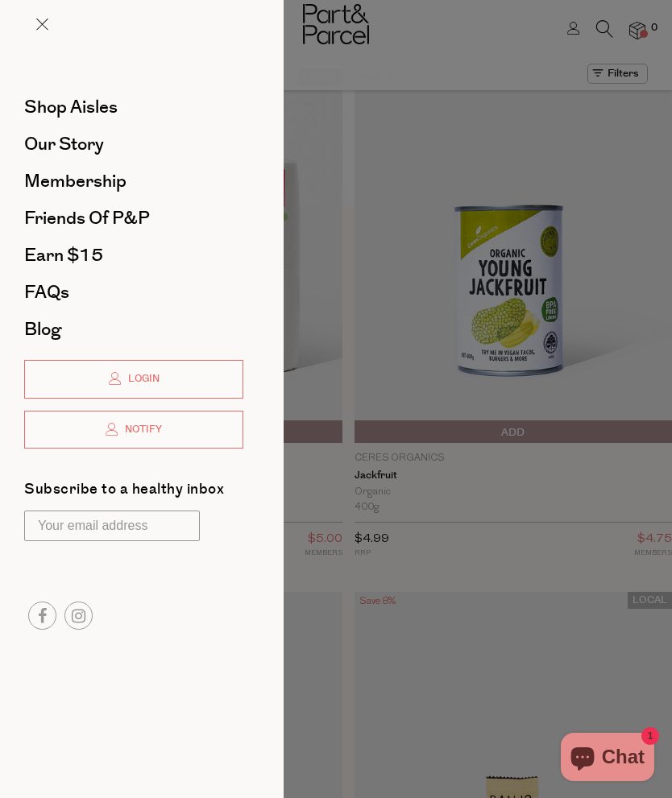  I want to click on a: Membership, so click(134, 181).